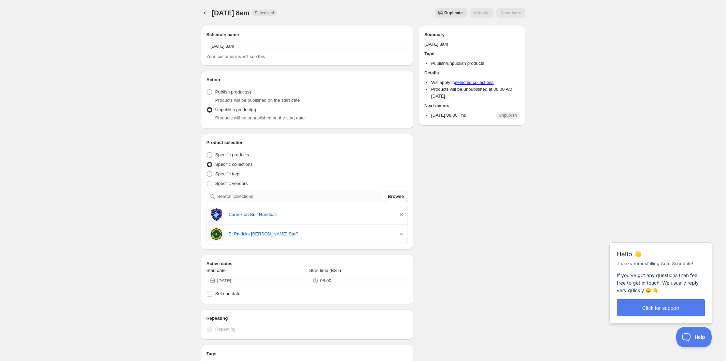  Describe the element at coordinates (311, 215) in the screenshot. I see `a: Carrick on Suir Handball` at that location.